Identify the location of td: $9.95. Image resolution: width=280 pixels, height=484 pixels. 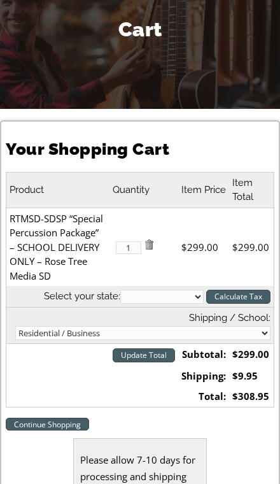
(252, 376).